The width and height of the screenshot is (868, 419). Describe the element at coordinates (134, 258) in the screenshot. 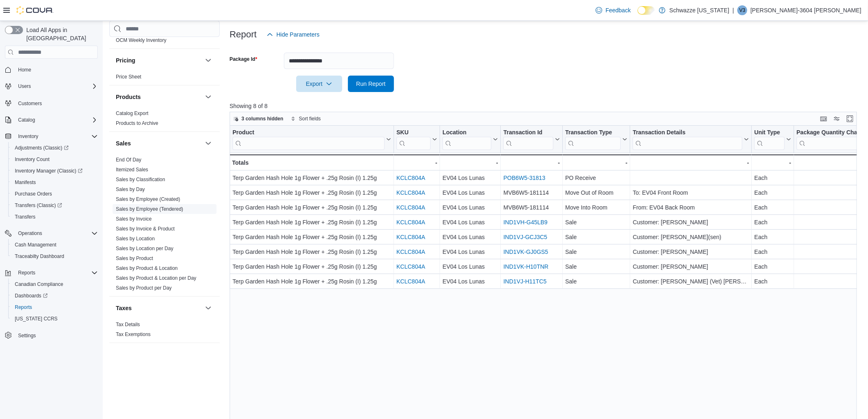

I see `a: Sales by Product` at that location.